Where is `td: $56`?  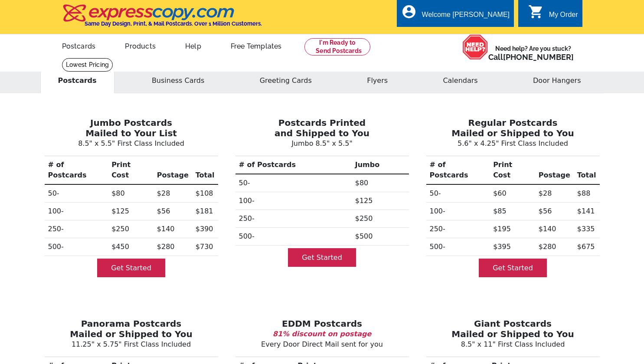
td: $56 is located at coordinates (172, 211).